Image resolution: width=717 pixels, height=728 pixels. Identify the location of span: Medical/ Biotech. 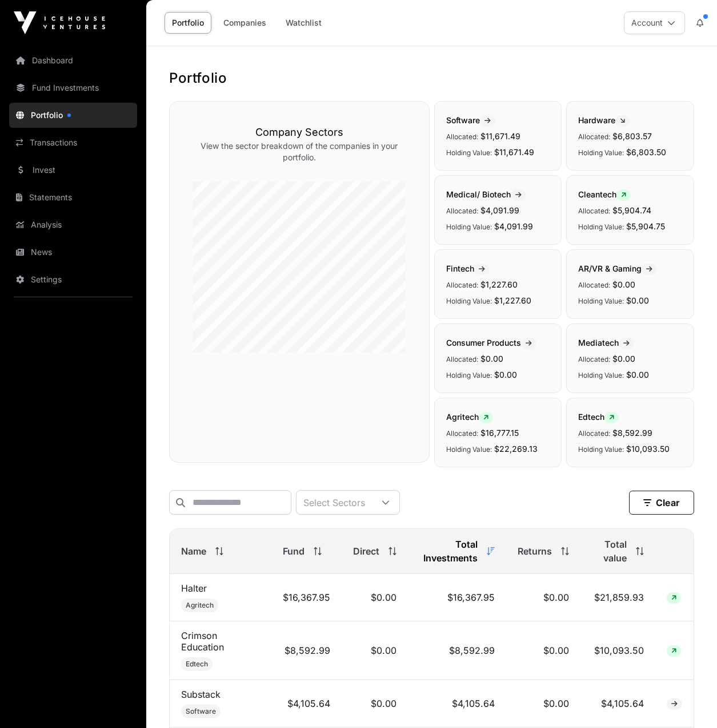
(486, 194).